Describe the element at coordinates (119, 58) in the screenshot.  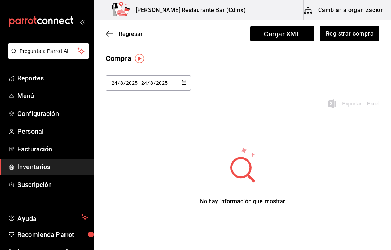
I see `div: Compra` at that location.